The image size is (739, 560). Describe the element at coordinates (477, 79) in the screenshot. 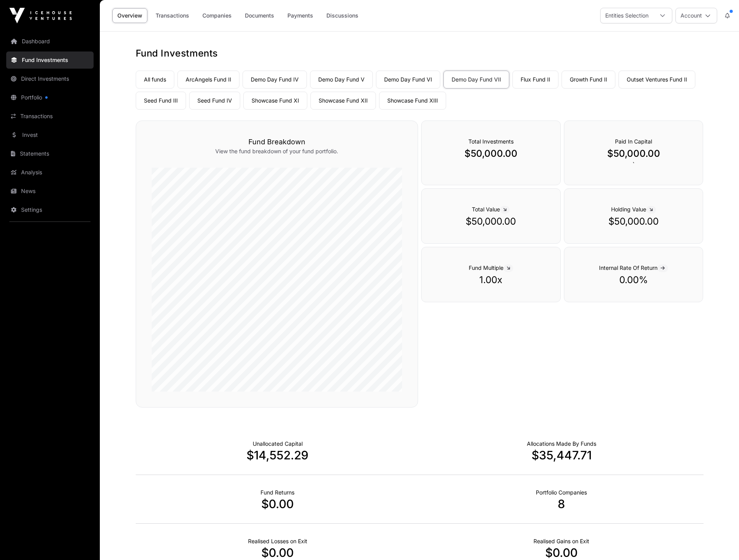

I see `a: Demo Day Fund VII` at that location.